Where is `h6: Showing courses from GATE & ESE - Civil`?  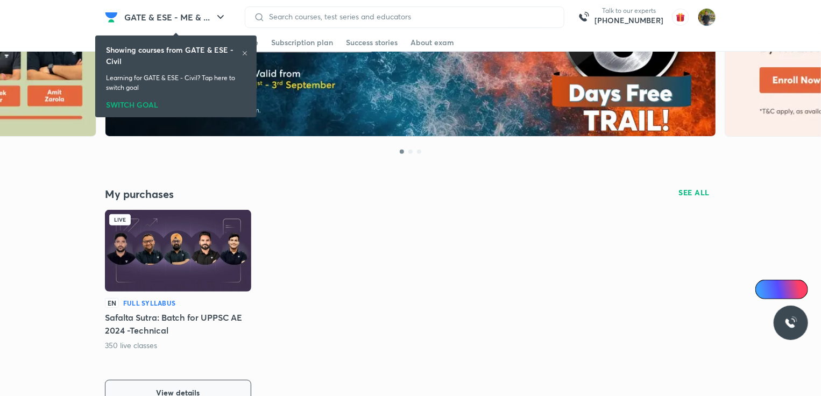 h6: Showing courses from GATE & ESE - Civil is located at coordinates (174, 55).